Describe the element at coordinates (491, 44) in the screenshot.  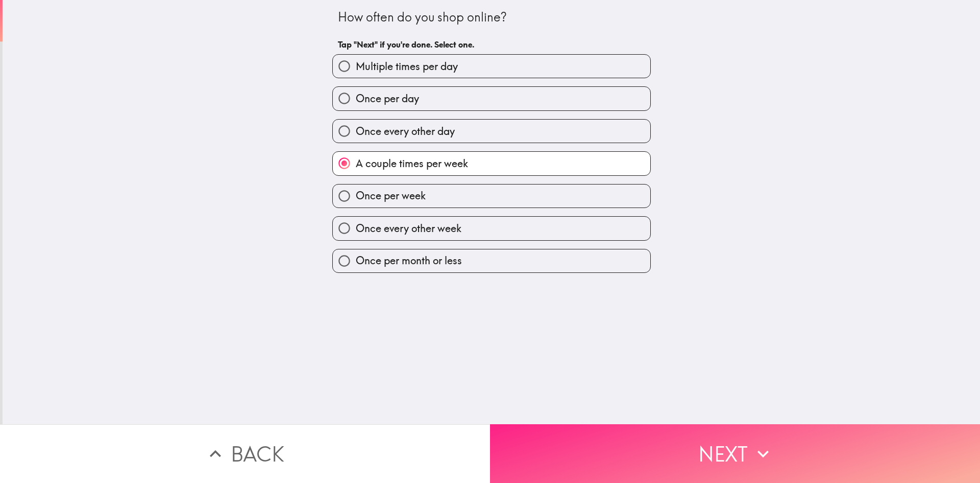
I see `h6: Tap "Next" if you're done. Select one.` at that location.